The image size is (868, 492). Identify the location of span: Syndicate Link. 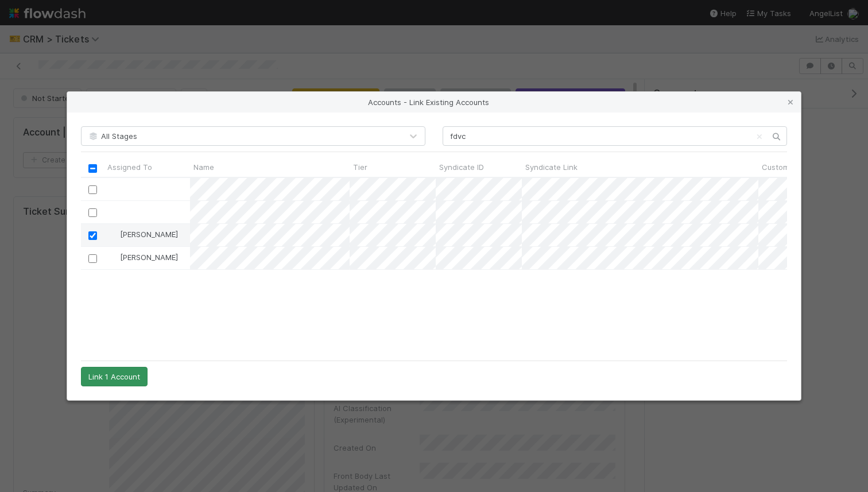
(551, 167).